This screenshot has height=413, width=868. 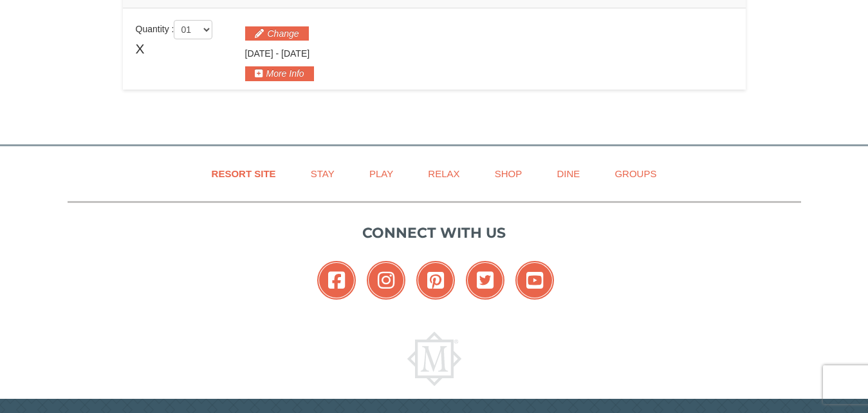 What do you see at coordinates (140, 49) in the screenshot?
I see `span: X` at bounding box center [140, 49].